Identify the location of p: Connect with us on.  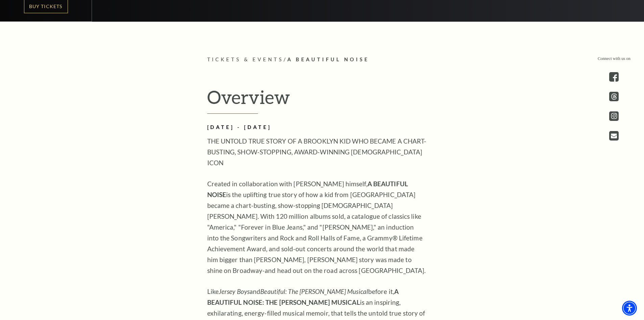
(614, 58).